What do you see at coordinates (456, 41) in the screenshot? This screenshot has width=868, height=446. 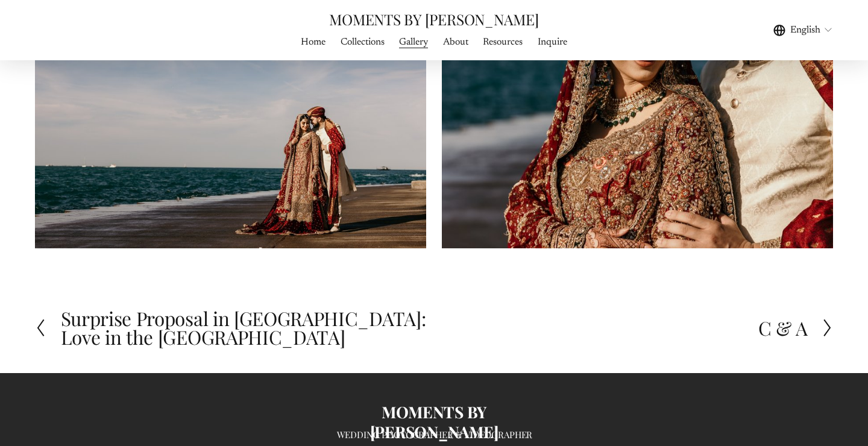 I see `a: About` at bounding box center [456, 41].